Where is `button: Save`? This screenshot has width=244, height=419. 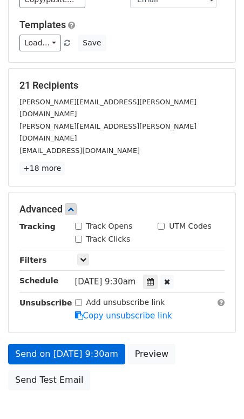
button: Save is located at coordinates (92, 43).